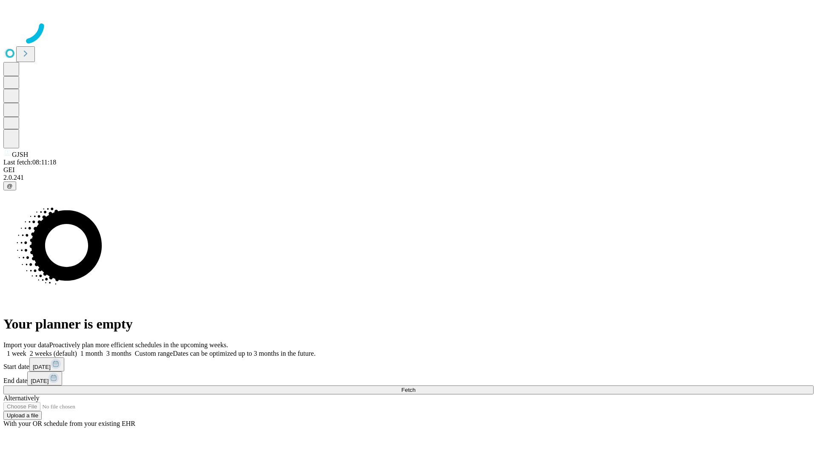 Image resolution: width=817 pixels, height=459 pixels. What do you see at coordinates (408, 324) in the screenshot?
I see `h1: Your planner is empty` at bounding box center [408, 324].